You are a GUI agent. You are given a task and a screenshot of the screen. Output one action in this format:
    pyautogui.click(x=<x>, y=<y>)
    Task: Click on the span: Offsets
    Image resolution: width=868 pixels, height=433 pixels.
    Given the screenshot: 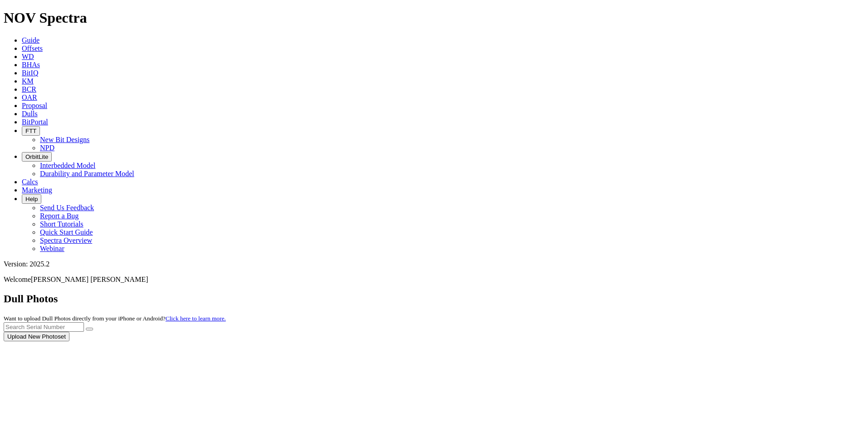 What is the action you would take?
    pyautogui.click(x=32, y=48)
    